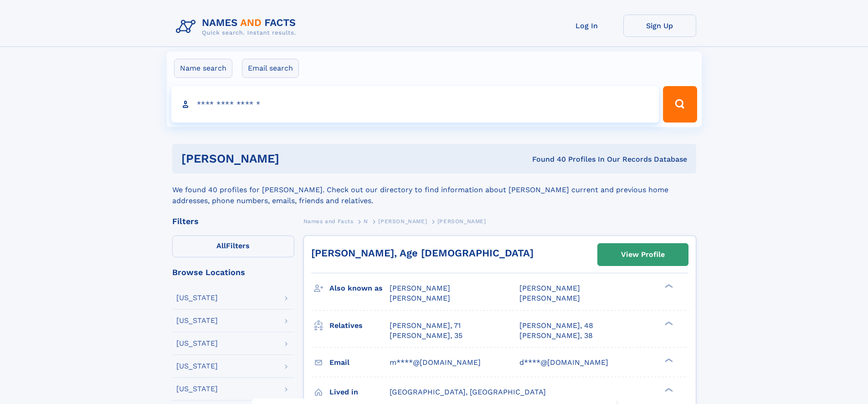 The image size is (868, 404). Describe the element at coordinates (360, 325) in the screenshot. I see `h3: Relatives` at that location.